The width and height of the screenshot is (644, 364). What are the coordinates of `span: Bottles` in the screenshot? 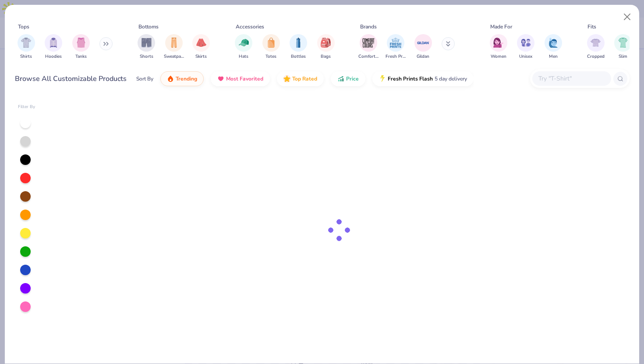 It's located at (298, 57).